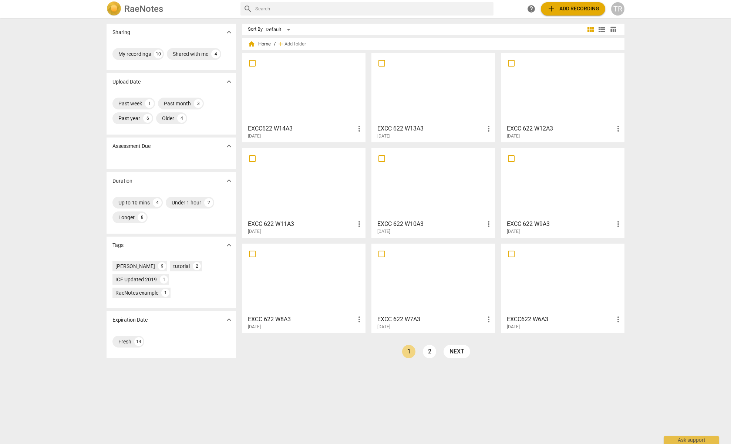  I want to click on h3: EXCC 622 W7A3, so click(431, 320).